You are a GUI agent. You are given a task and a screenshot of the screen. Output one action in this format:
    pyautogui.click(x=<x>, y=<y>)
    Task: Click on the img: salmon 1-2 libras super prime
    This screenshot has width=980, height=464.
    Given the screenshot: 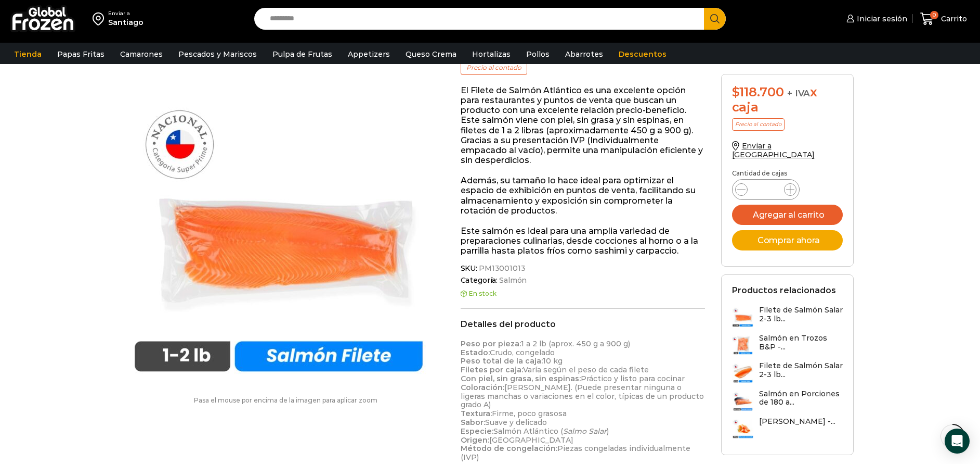 What is the action you would take?
    pyautogui.click(x=282, y=230)
    